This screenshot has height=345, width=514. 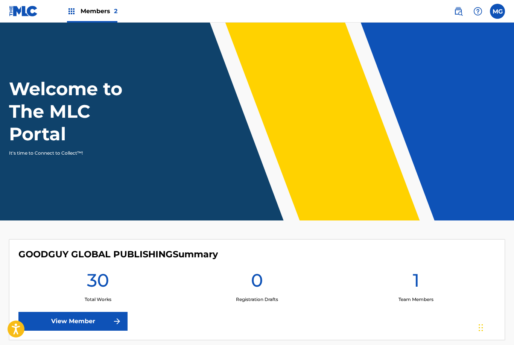 What do you see at coordinates (79, 111) in the screenshot?
I see `h1: Welcome to The MLC Portal` at bounding box center [79, 111].